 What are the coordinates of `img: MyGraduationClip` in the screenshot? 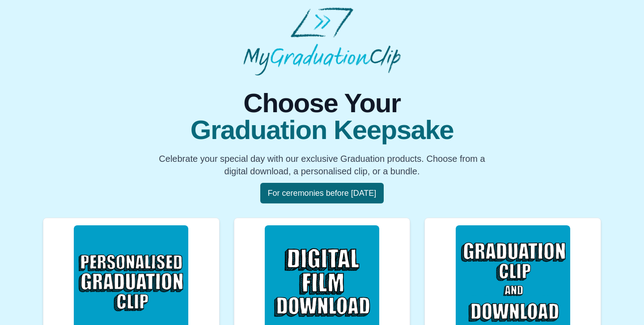 It's located at (322, 41).